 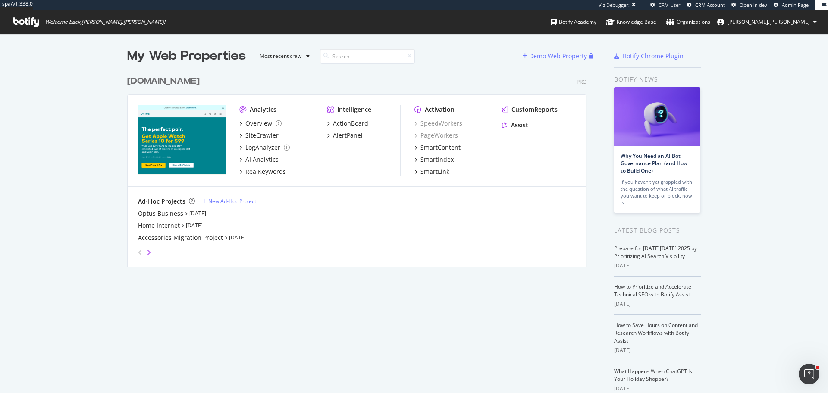 I want to click on div: My Web Properties, so click(x=186, y=56).